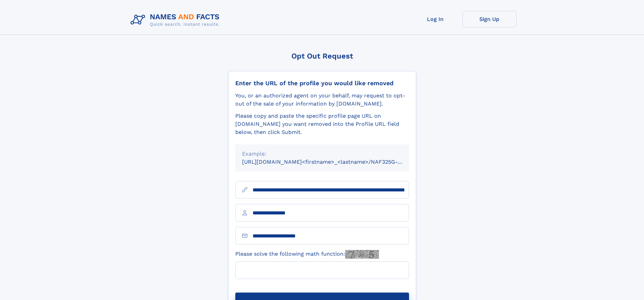  I want to click on img: Logo Names and Facts, so click(176, 20).